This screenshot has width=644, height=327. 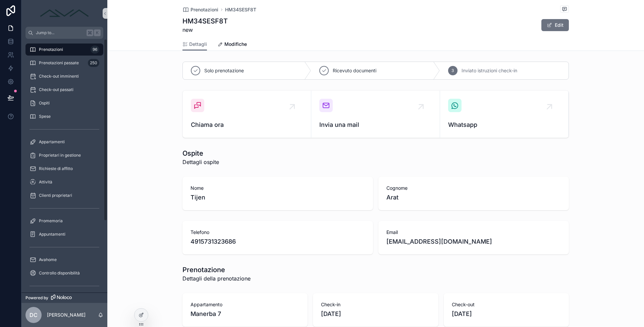 What do you see at coordinates (59, 63) in the screenshot?
I see `span: Prenotazioni passate` at bounding box center [59, 63].